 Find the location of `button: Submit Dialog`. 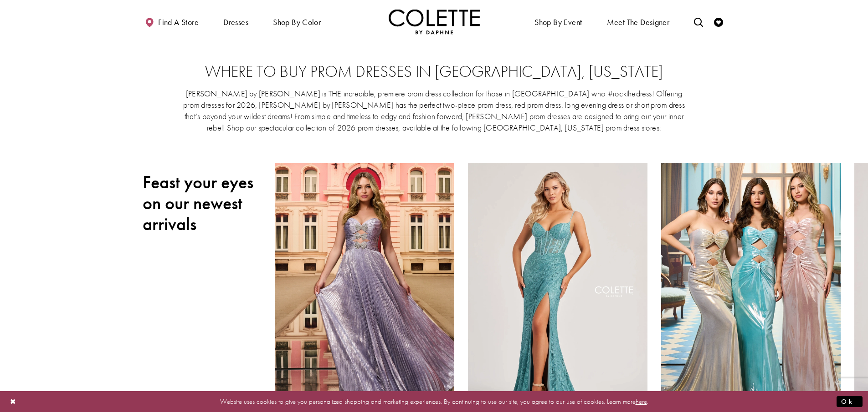

button: Submit Dialog is located at coordinates (849, 401).